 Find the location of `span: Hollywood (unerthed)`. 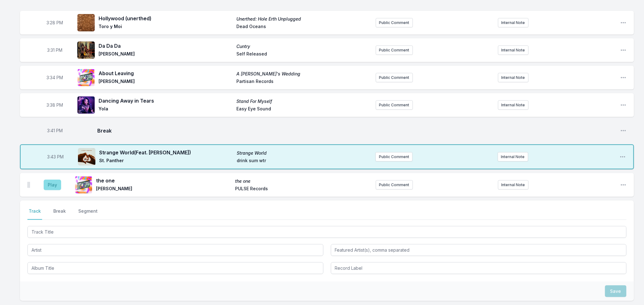

span: Hollywood (unerthed) is located at coordinates (166, 18).